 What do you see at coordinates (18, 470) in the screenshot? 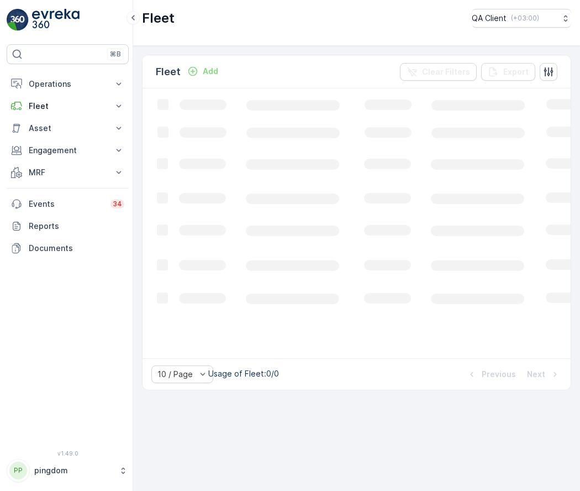
I see `div: PP` at bounding box center [18, 470].